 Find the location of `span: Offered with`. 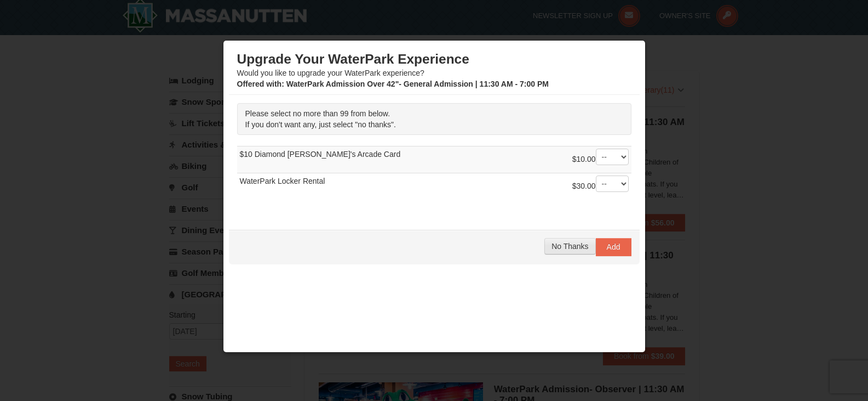

span: Offered with is located at coordinates (260, 84).